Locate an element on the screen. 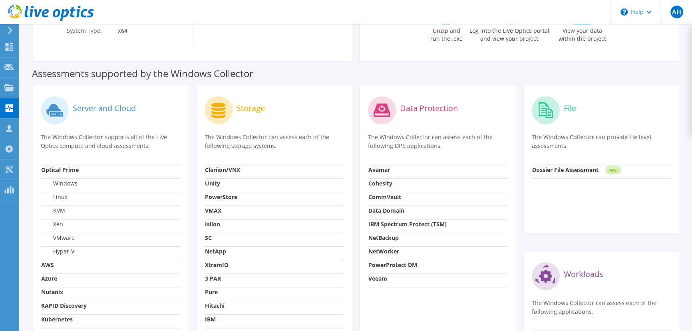 The image size is (692, 331). label: Windows is located at coordinates (59, 184).